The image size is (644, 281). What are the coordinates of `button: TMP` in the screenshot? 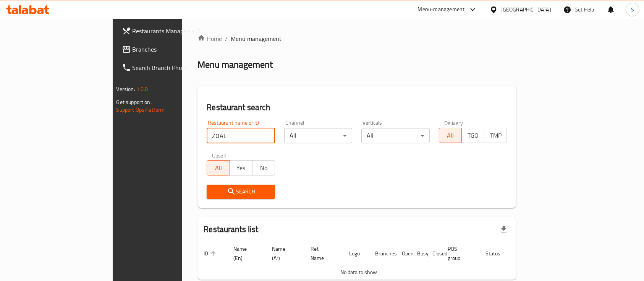 It's located at (495, 135).